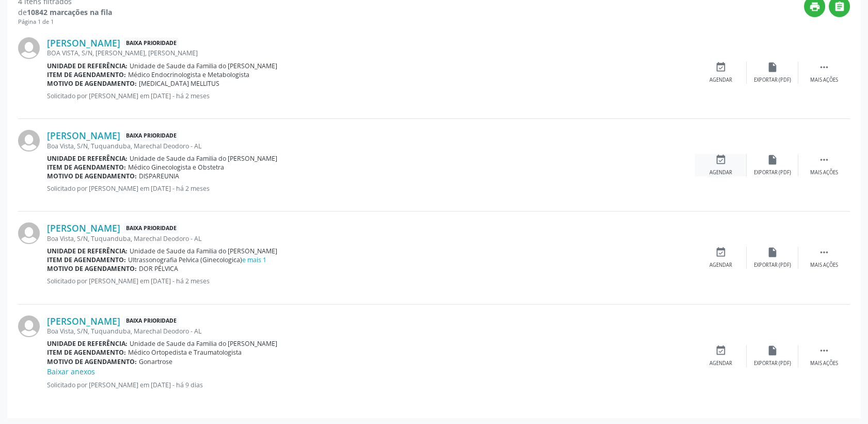  I want to click on div: de, so click(65, 12).